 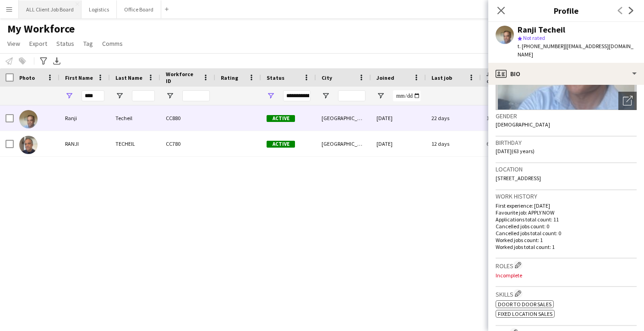 What do you see at coordinates (57, 61) in the screenshot?
I see `app-action-btn: Export XLSX` at bounding box center [57, 61].